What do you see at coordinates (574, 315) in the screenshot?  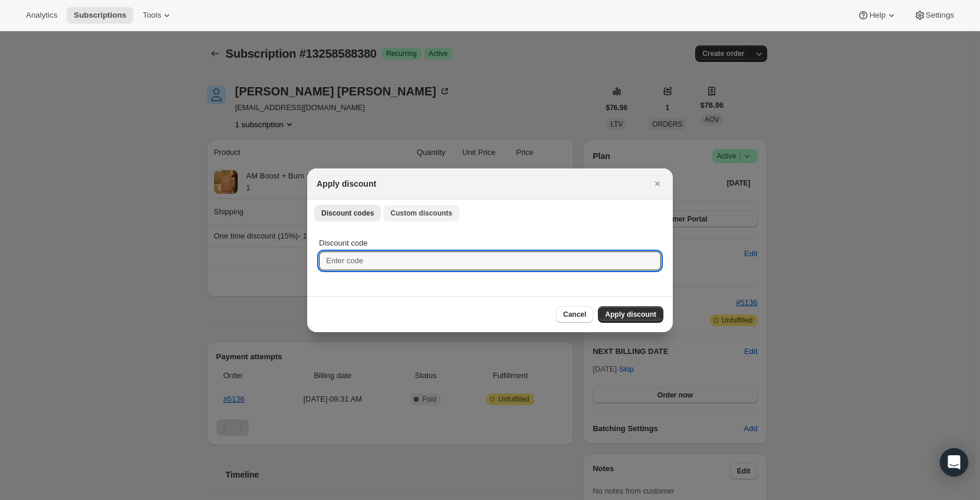 I see `button: Cancel` at bounding box center [574, 315].